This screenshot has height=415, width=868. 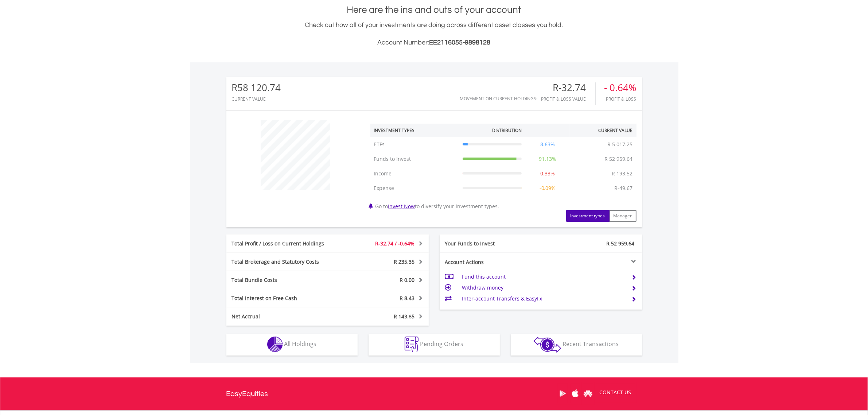 What do you see at coordinates (404, 261) in the screenshot?
I see `span: R 235.35` at bounding box center [404, 261].